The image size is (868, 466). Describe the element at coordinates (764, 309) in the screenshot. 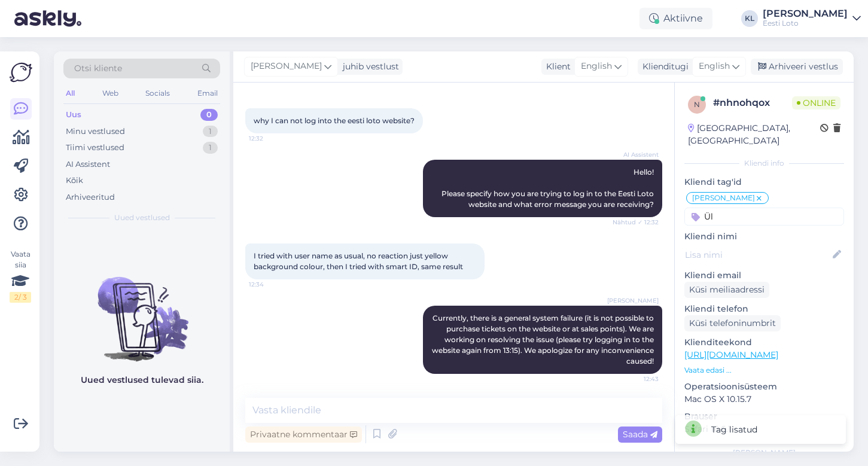

I see `p: Kliendi telefon` at that location.